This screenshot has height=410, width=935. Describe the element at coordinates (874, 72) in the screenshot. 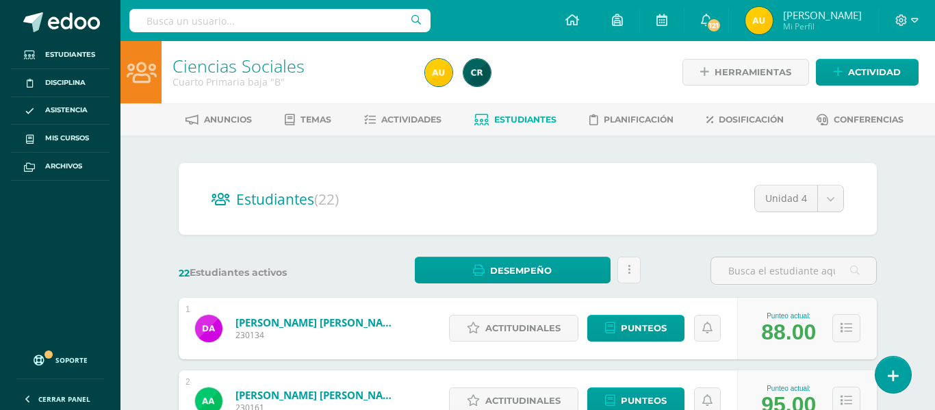

I see `span: Actividad` at that location.